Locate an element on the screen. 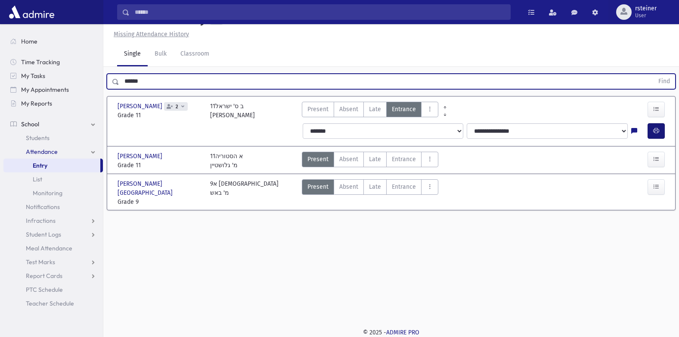  span: Entry is located at coordinates (40, 165).